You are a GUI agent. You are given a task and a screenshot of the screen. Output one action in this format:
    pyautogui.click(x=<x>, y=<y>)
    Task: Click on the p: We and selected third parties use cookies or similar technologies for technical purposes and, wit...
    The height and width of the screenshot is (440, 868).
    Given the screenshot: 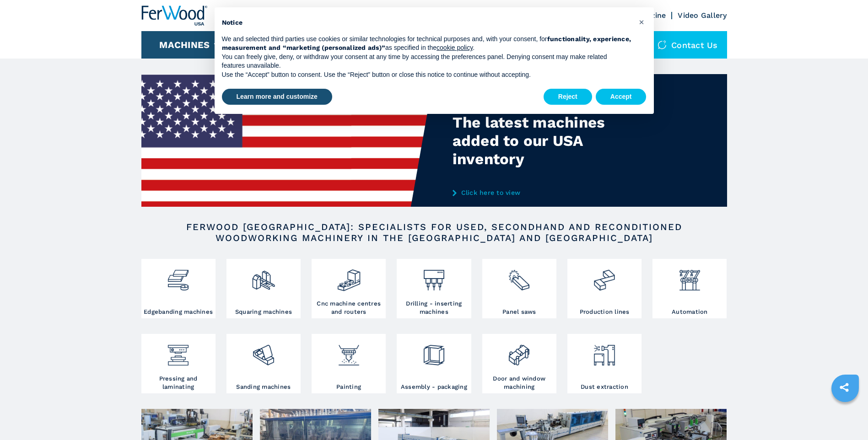 What is the action you would take?
    pyautogui.click(x=427, y=44)
    